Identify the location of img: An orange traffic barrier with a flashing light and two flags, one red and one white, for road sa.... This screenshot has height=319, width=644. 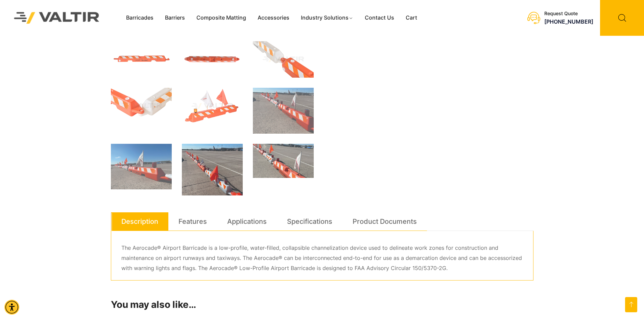
(212, 106).